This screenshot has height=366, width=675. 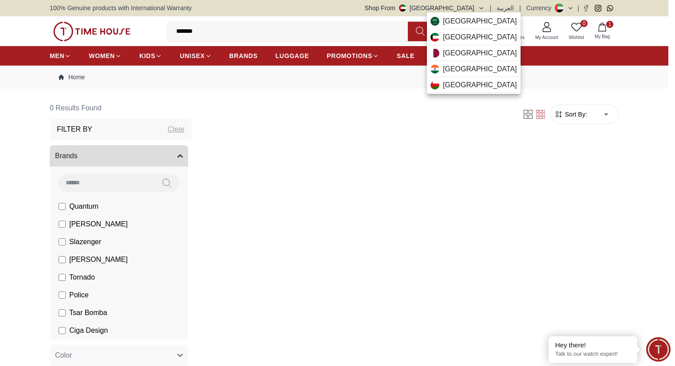 I want to click on div: Chat Widget, so click(x=658, y=350).